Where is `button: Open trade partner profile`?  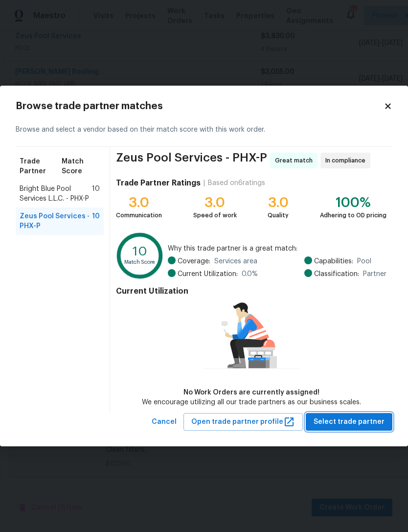
button: Open trade partner profile is located at coordinates (243, 422).